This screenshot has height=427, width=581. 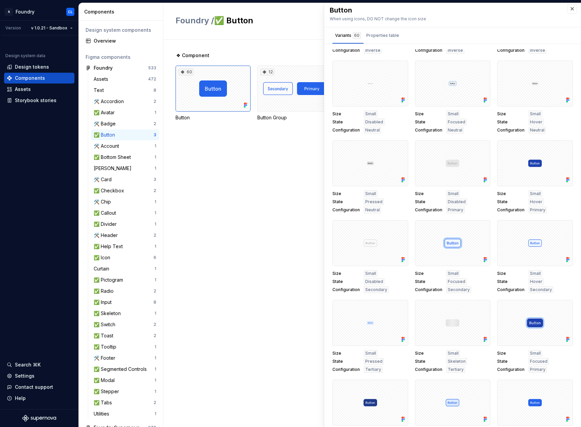 What do you see at coordinates (445, 19) in the screenshot?
I see `div: When using icons, DO NOT change the icon size` at bounding box center [445, 19].